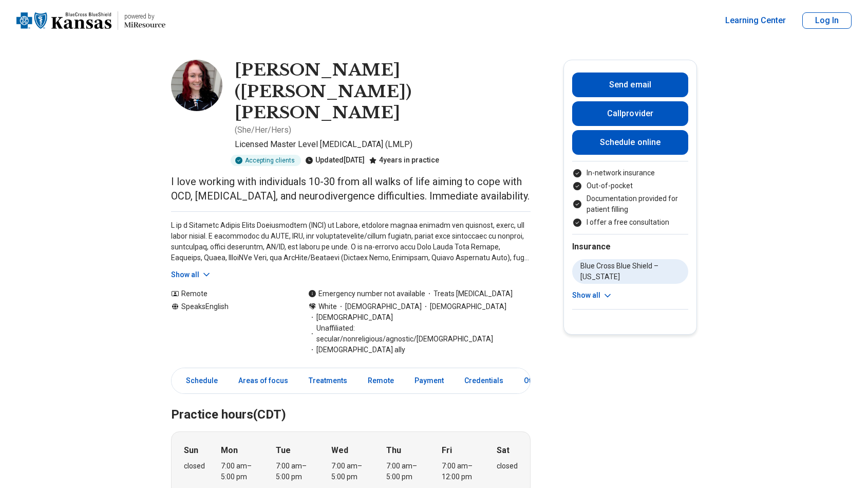  What do you see at coordinates (537, 381) in the screenshot?
I see `a: Other` at bounding box center [537, 381].